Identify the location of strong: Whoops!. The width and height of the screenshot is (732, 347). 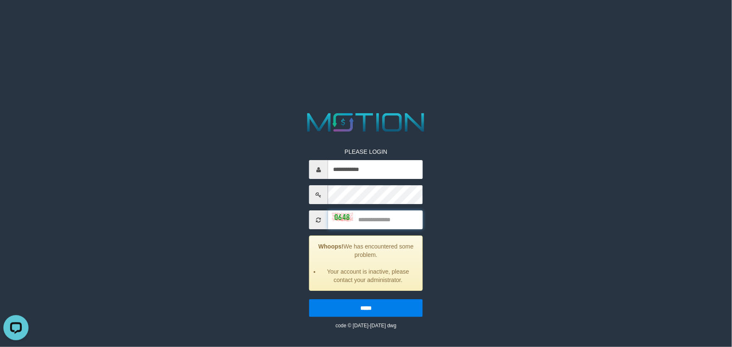
(331, 247).